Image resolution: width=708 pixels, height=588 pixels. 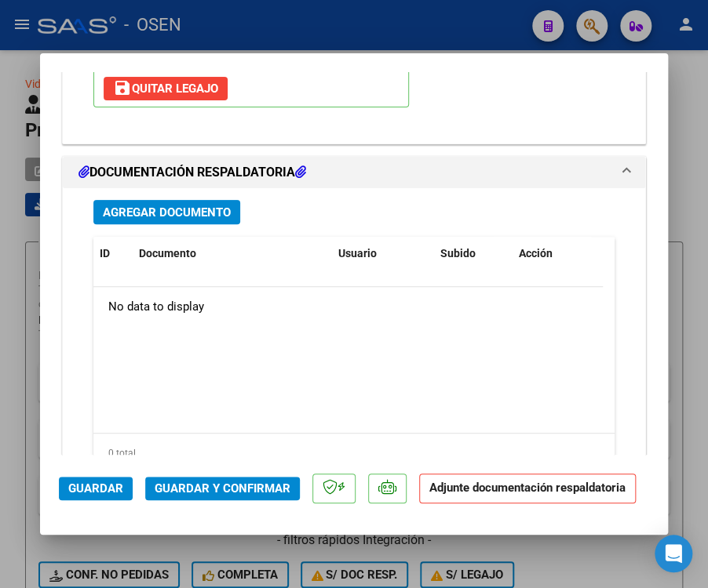 What do you see at coordinates (166, 89) in the screenshot?
I see `span: Quitar Legajo` at bounding box center [166, 89].